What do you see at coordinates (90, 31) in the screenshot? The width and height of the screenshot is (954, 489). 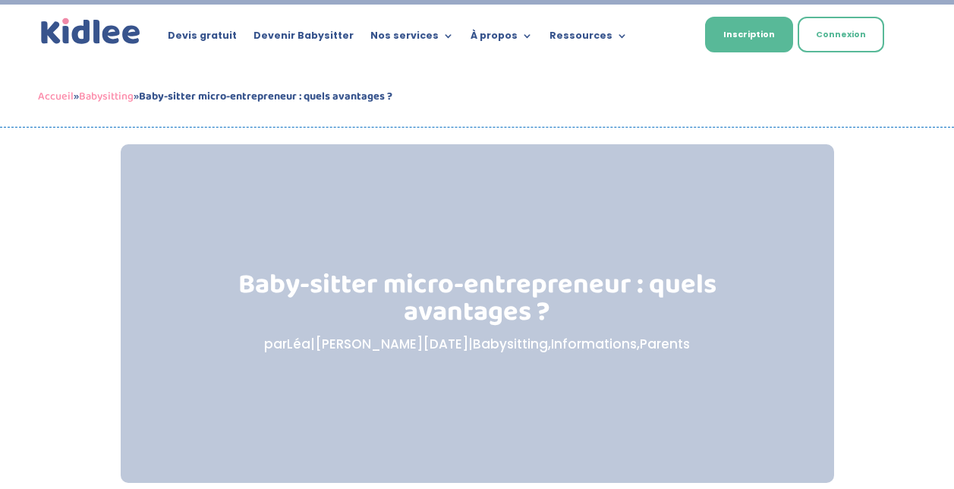 I see `img: logo_kidlee_bleu` at bounding box center [90, 31].